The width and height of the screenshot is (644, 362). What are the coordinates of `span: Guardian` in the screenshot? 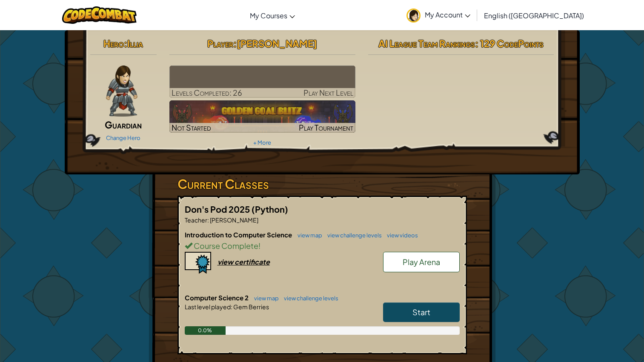 It's located at (123, 125).